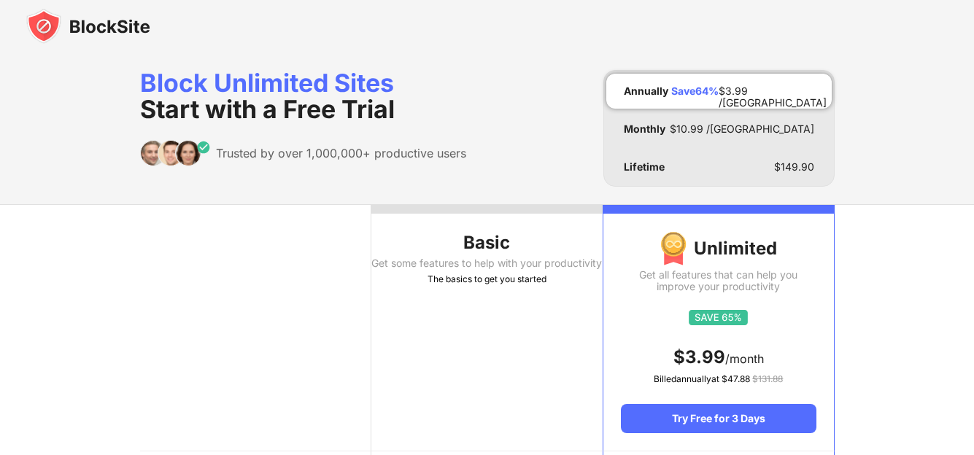 This screenshot has height=455, width=974. Describe the element at coordinates (768, 379) in the screenshot. I see `span: $ 131.88` at that location.